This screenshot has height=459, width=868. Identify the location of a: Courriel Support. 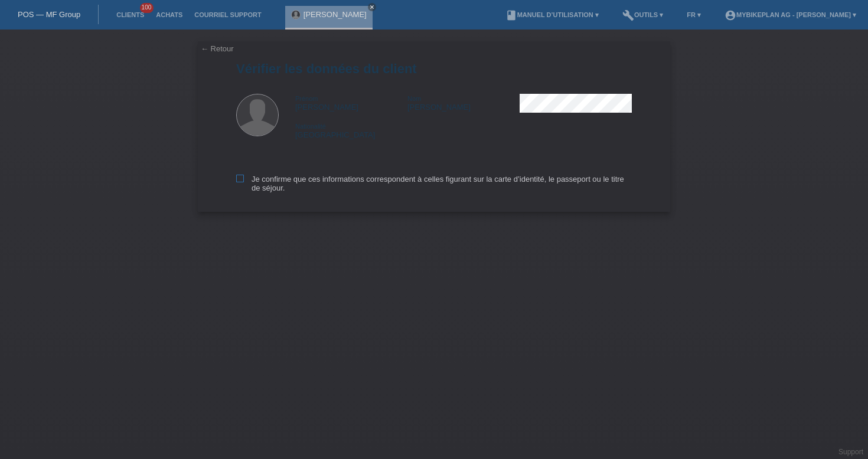
(227, 15).